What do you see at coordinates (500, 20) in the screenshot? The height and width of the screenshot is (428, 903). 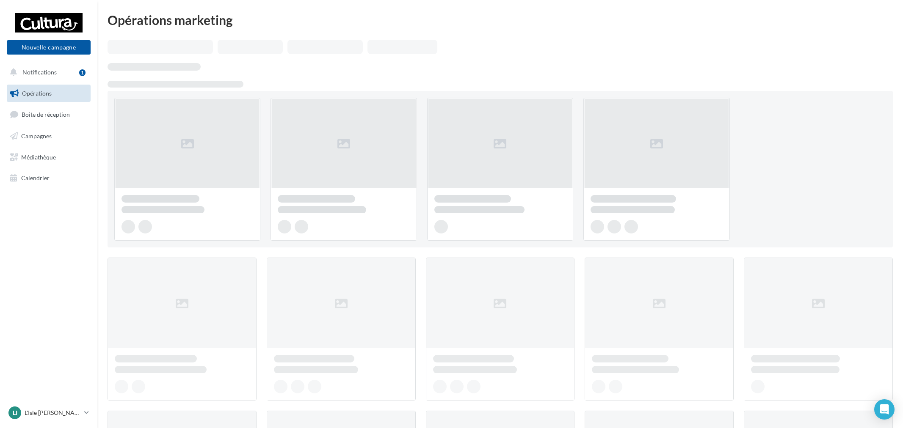 I see `div: Opérations marketing` at bounding box center [500, 20].